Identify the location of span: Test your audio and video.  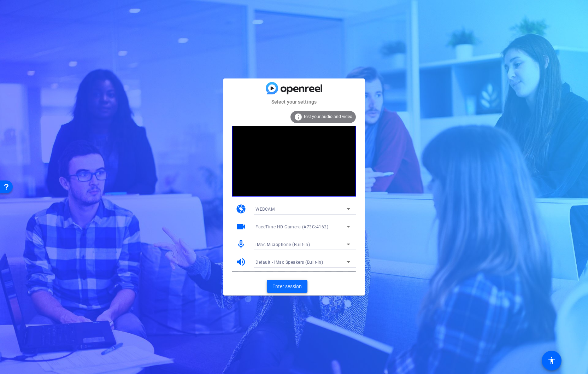
(327, 117).